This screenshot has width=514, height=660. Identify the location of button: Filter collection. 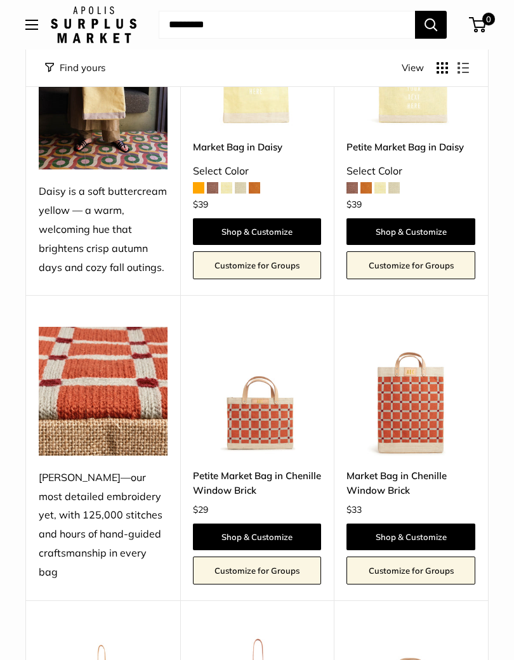
(75, 68).